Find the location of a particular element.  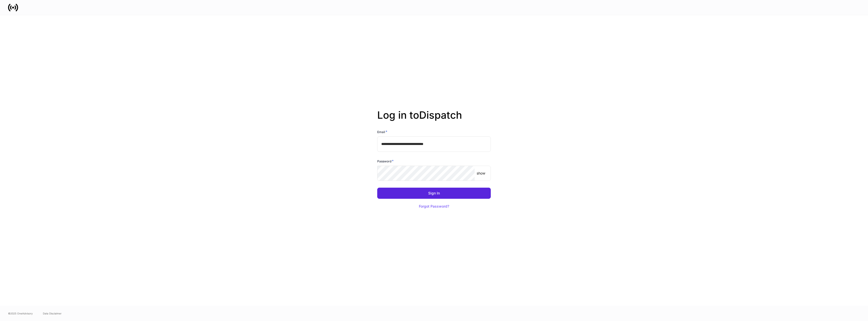

div: Sign In is located at coordinates (434, 193).